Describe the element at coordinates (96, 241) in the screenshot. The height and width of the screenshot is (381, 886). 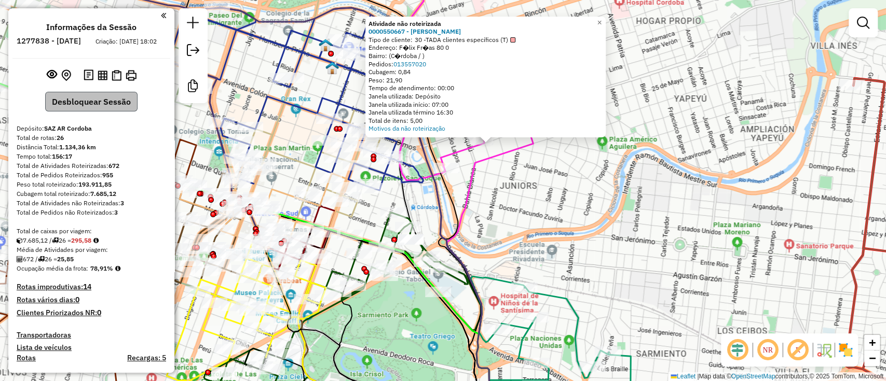
I see `i: Meta Caixas/viagem: 325,98 Diferença: -30,40` at that location.